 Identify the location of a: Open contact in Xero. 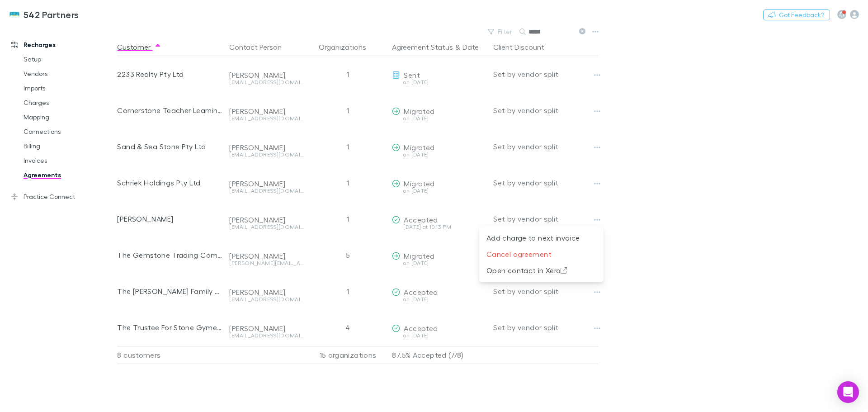
(541, 269).